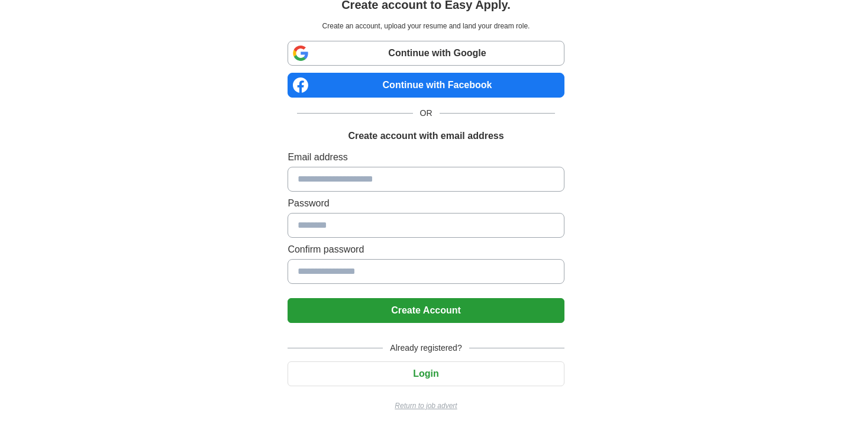 This screenshot has width=852, height=430. Describe the element at coordinates (425, 373) in the screenshot. I see `a: Login` at that location.